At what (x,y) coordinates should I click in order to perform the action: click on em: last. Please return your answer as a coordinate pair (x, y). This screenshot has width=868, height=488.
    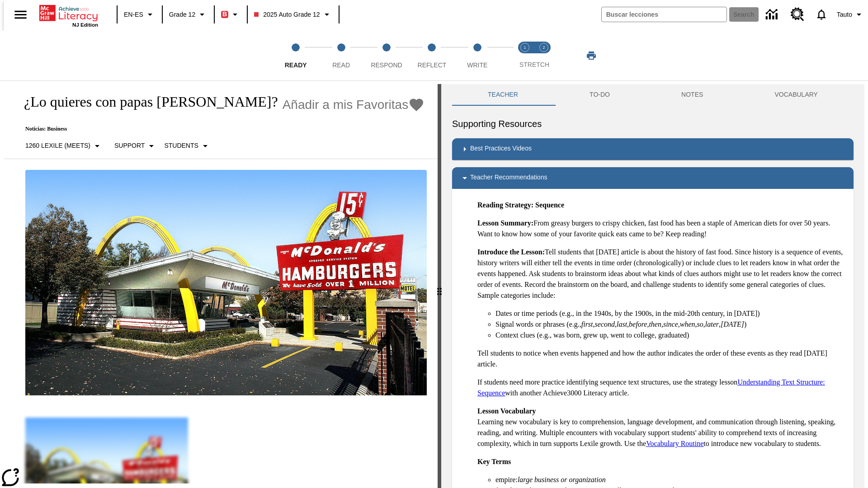
    Looking at the image, I should click on (622, 324).